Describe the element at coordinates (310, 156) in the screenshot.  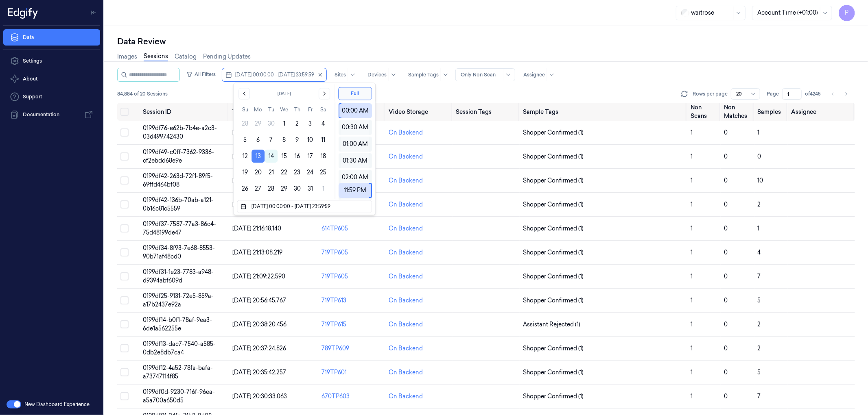
I see `button: Friday, October 17th, 2025` at that location.